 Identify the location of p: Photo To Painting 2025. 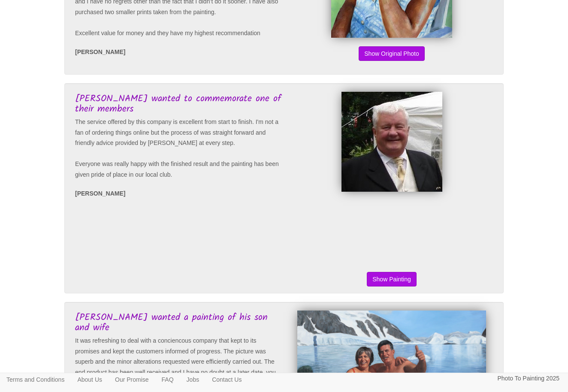
(528, 378).